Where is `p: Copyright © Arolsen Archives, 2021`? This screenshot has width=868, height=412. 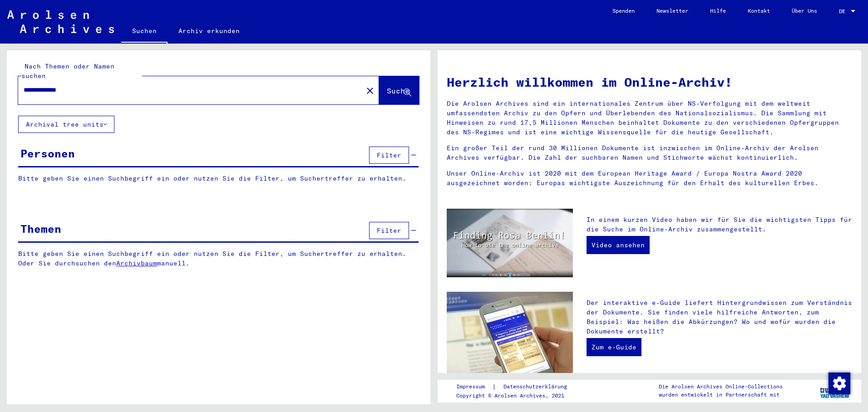 p: Copyright © Arolsen Archives, 2021 is located at coordinates (517, 396).